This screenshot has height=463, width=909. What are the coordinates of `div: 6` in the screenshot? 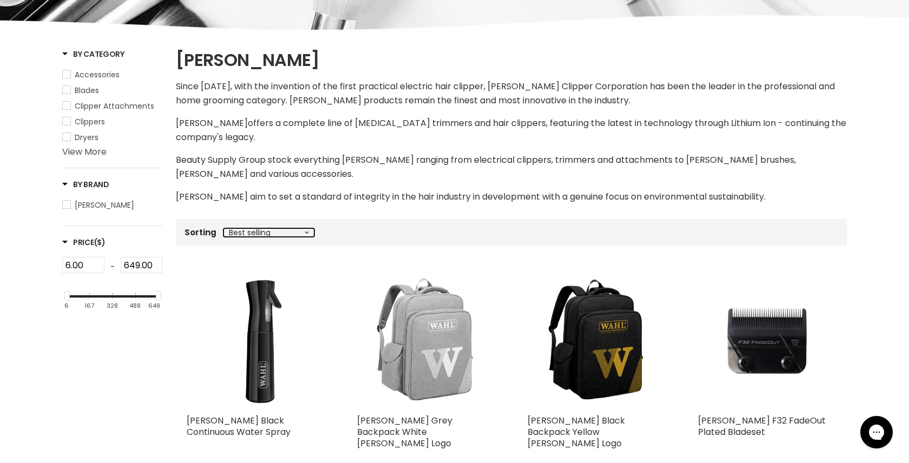 It's located at (67, 306).